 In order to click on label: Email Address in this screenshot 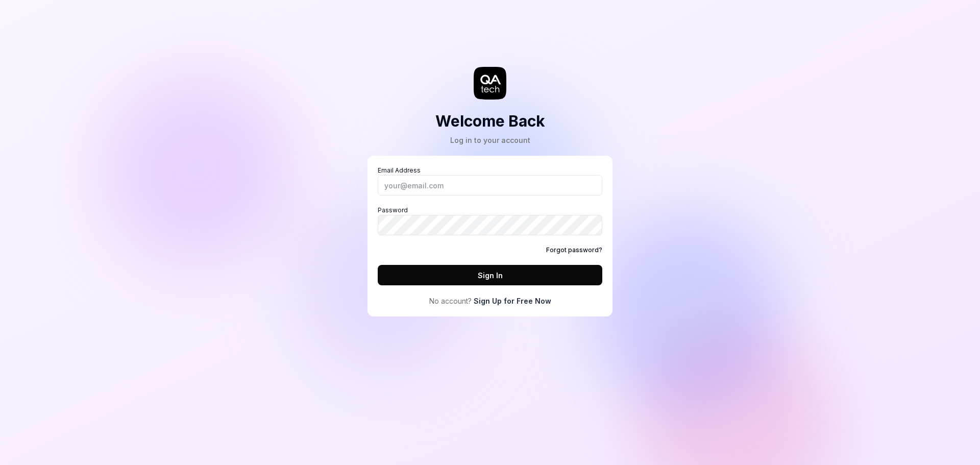, I will do `click(490, 181)`.